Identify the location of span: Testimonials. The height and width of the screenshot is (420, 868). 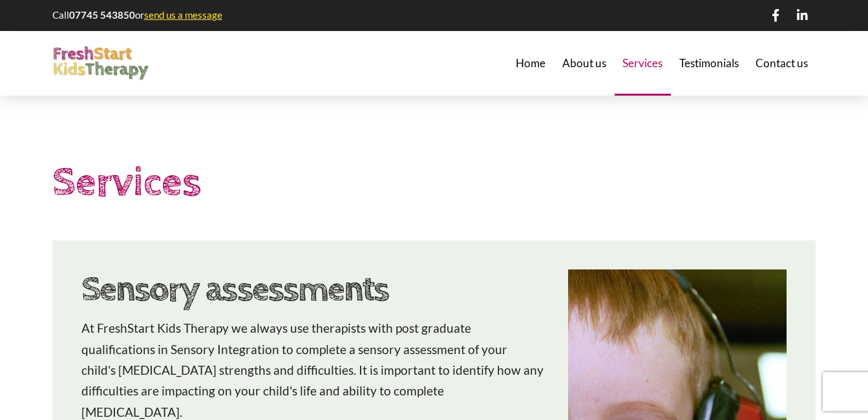
(709, 63).